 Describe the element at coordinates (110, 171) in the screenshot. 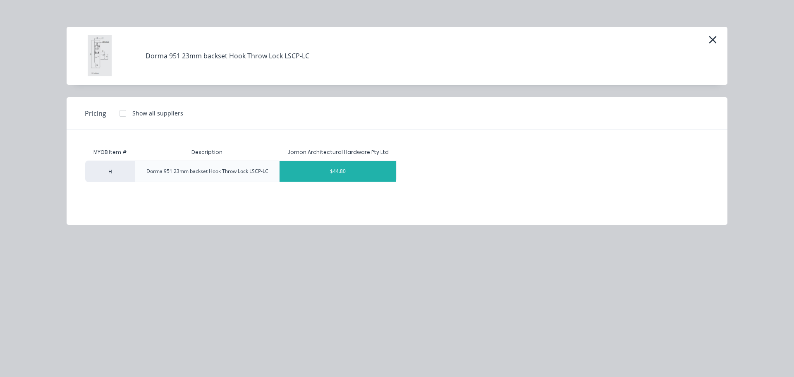

I see `div: H` at that location.